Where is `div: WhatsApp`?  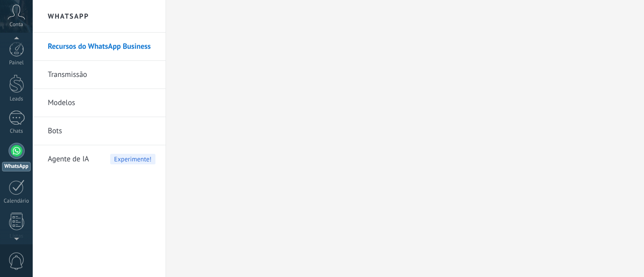 div: WhatsApp is located at coordinates (16, 167).